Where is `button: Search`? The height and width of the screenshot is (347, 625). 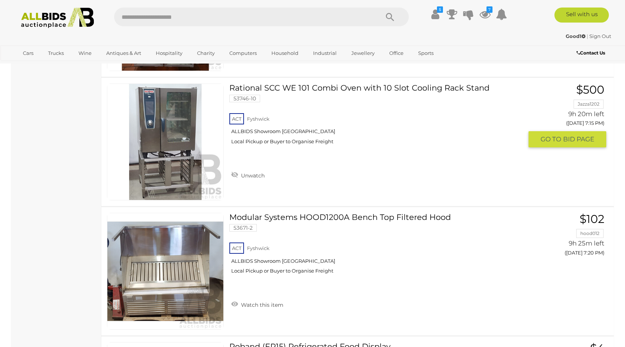
button: Search is located at coordinates (390, 17).